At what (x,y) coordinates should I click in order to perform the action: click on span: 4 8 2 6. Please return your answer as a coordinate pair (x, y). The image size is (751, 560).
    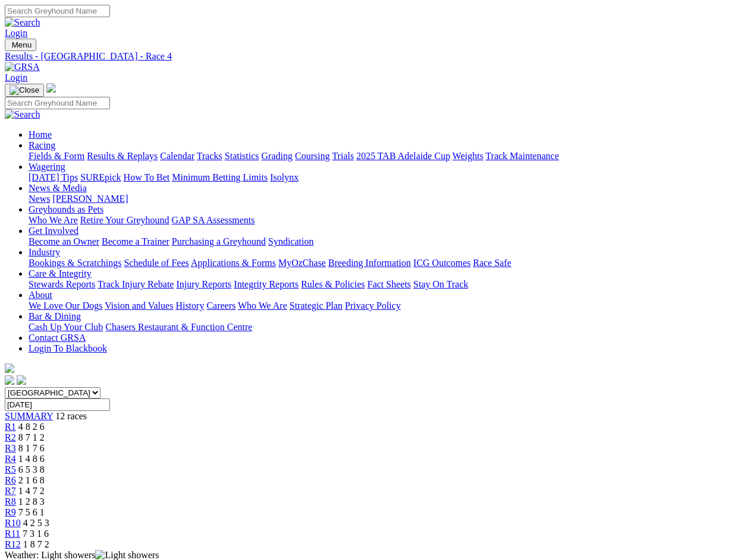
    Looking at the image, I should click on (32, 427).